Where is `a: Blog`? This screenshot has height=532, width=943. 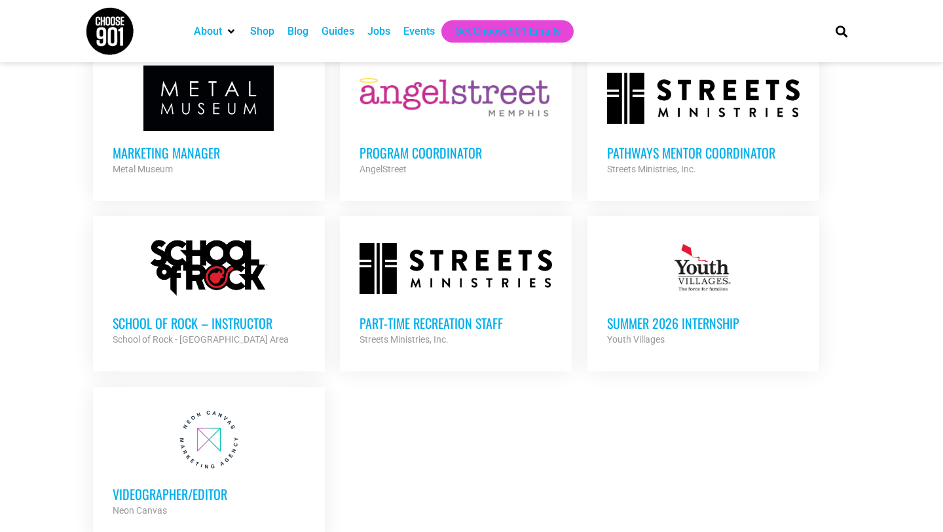 a: Blog is located at coordinates (298, 31).